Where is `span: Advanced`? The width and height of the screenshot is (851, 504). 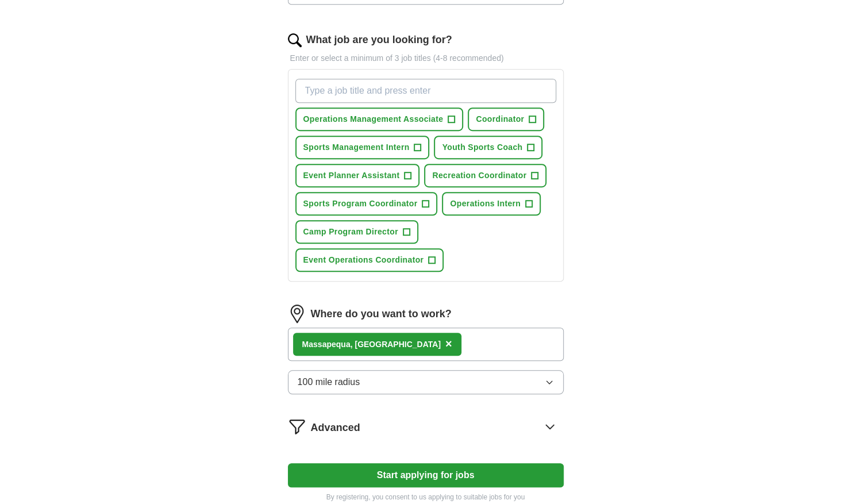 span: Advanced is located at coordinates (336, 428).